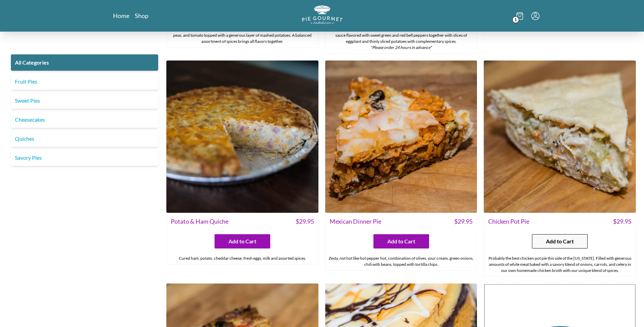 Image resolution: width=644 pixels, height=327 pixels. What do you see at coordinates (84, 139) in the screenshot?
I see `a: Quiches` at bounding box center [84, 139].